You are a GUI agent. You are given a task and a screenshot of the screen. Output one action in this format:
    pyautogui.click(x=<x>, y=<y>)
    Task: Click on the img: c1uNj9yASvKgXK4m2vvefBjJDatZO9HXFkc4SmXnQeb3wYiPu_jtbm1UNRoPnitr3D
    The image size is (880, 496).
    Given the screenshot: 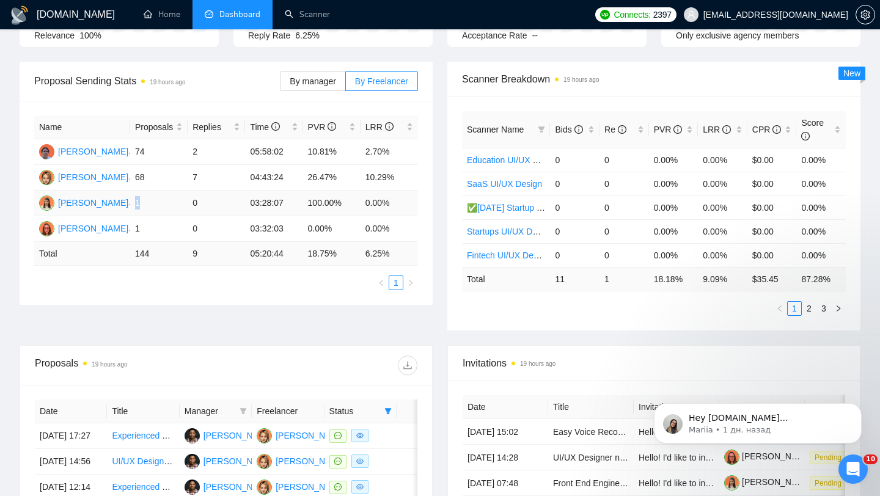 What is the action you would take?
    pyautogui.click(x=731, y=483)
    